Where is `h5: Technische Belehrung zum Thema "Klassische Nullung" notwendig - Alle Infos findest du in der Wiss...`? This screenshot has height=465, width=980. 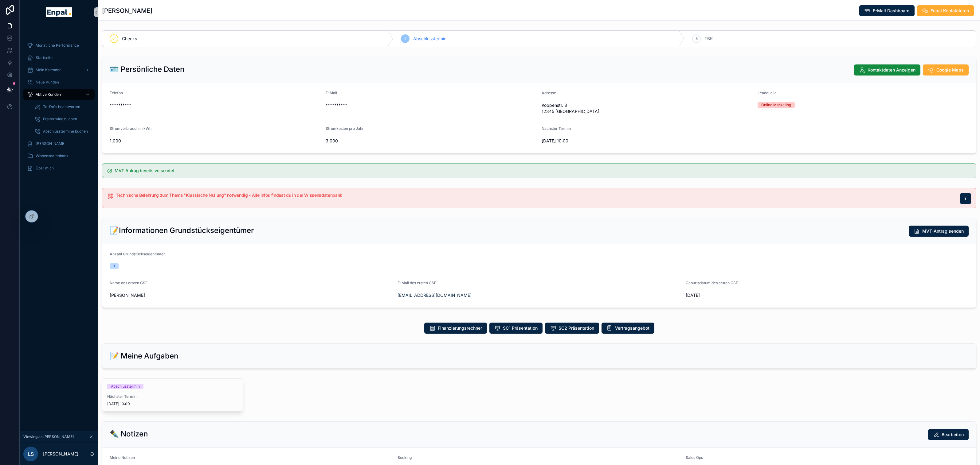 h5: Technische Belehrung zum Thema "Klassische Nullung" notwendig - Alle Infos findest du in der Wiss... is located at coordinates (535, 196).